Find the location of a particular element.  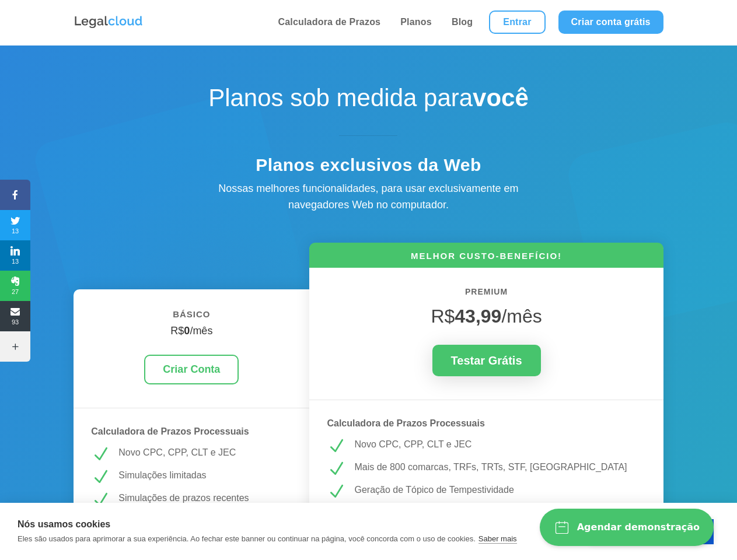

a: Criar Conta is located at coordinates (191, 369).